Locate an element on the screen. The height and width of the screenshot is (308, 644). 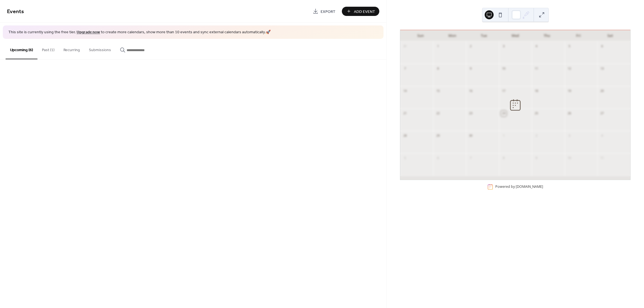
div: 19 is located at coordinates (569, 91).